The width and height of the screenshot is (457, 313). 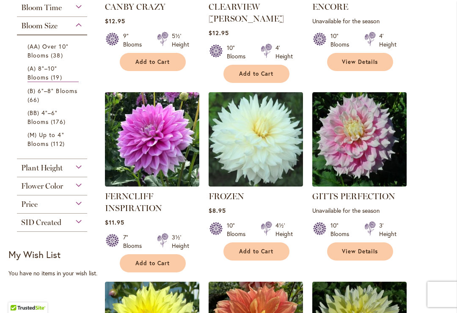 What do you see at coordinates (41, 8) in the screenshot?
I see `span: Bloom Time` at bounding box center [41, 8].